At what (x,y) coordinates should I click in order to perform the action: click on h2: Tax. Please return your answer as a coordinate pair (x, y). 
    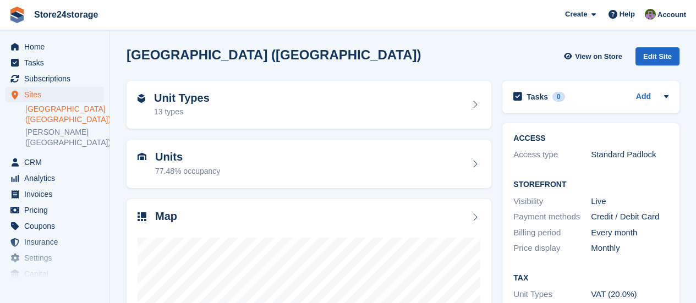
    Looking at the image, I should click on (591, 278).